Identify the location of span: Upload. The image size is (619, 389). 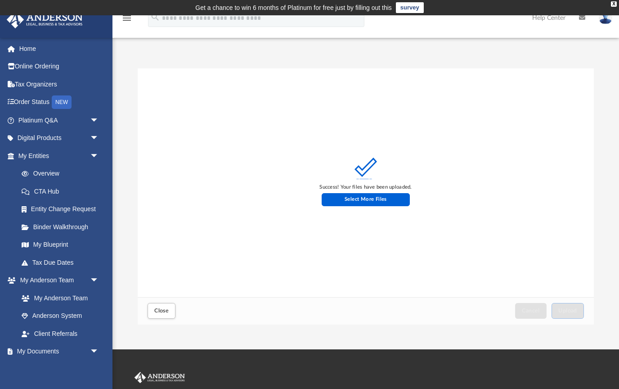
(568, 310).